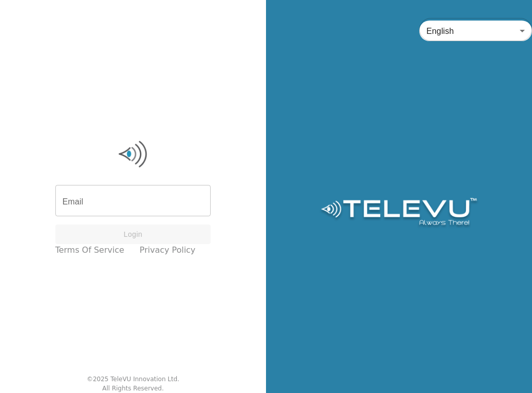 This screenshot has width=532, height=393. Describe the element at coordinates (133, 379) in the screenshot. I see `div: © 2025 TeleVU Innovation Ltd.` at that location.